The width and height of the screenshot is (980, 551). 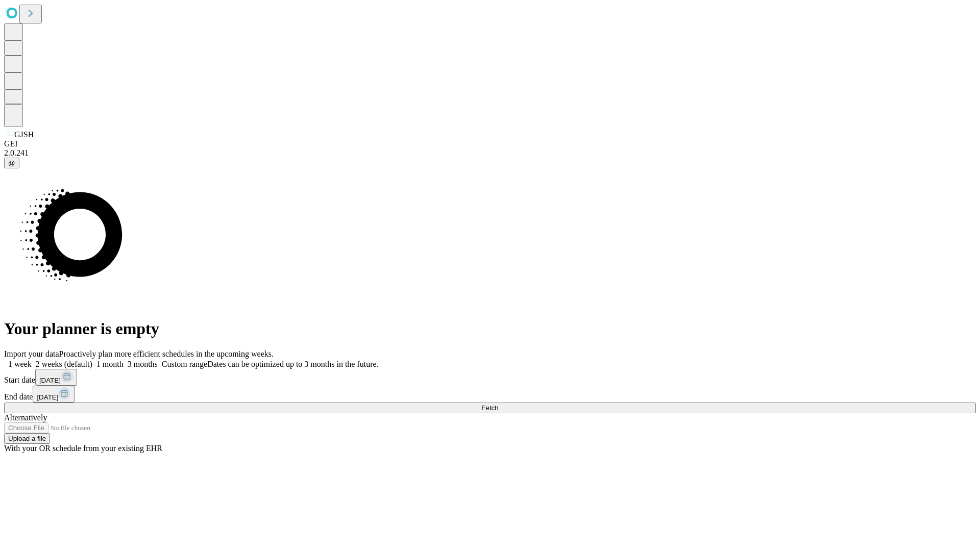 What do you see at coordinates (142, 364) in the screenshot?
I see `span: 3 months` at bounding box center [142, 364].